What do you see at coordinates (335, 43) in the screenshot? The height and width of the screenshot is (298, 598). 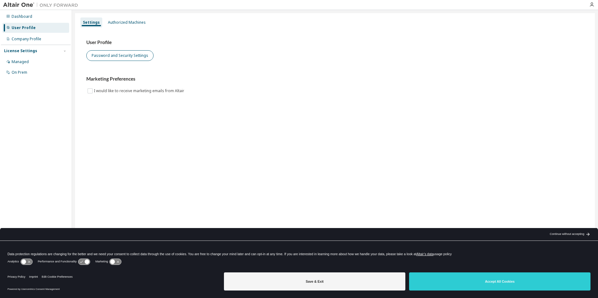 I see `h3: User Profile` at bounding box center [335, 43].